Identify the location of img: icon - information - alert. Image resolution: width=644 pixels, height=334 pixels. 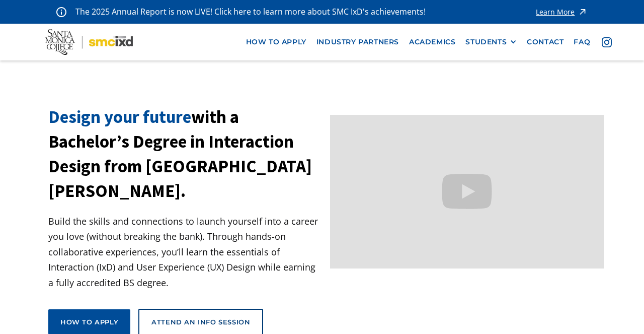
(61, 12).